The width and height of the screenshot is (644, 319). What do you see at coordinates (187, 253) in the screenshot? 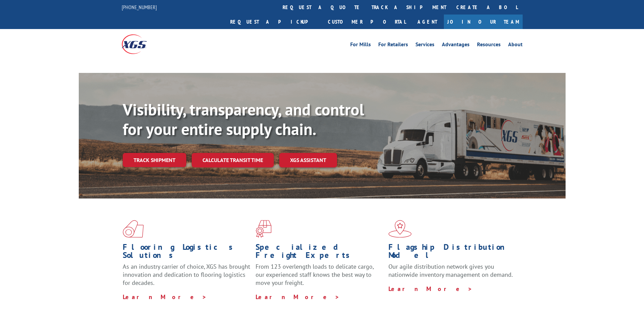
I see `h1: Flooring Logistics Solutions` at bounding box center [187, 253].